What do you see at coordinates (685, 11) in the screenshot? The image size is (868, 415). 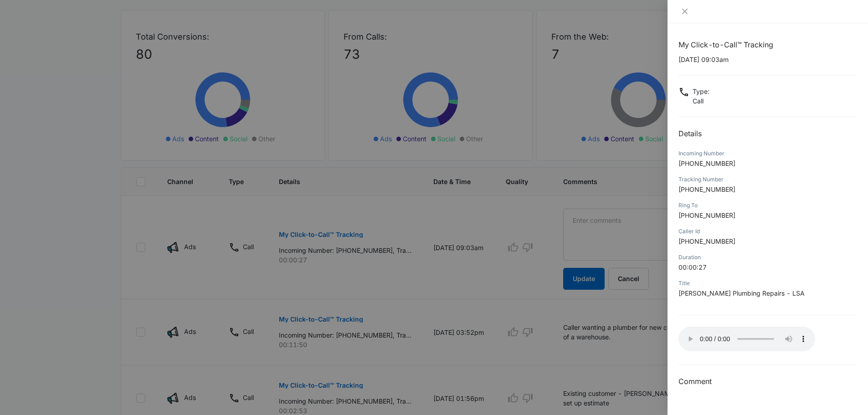 I see `button: Close` at bounding box center [685, 11].